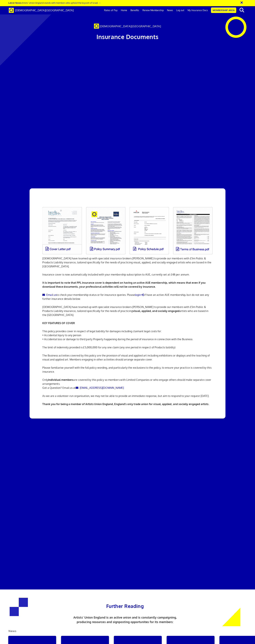 The image size is (255, 644). What do you see at coordinates (55, 3) in the screenshot?
I see `a: Latest News:Artists’ Union England stands with members who uphold the boycott of Israel →` at bounding box center [55, 3].